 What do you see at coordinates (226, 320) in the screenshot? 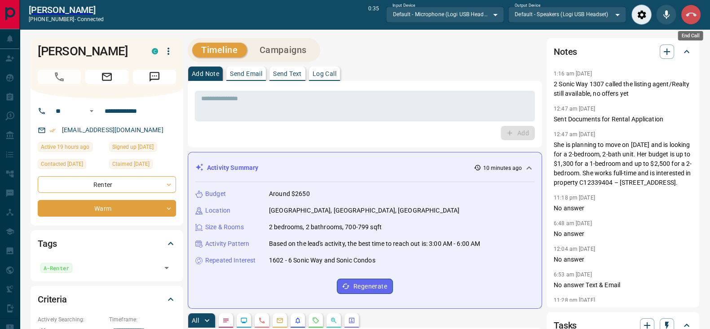
I see `svg: Notes` at bounding box center [226, 320].